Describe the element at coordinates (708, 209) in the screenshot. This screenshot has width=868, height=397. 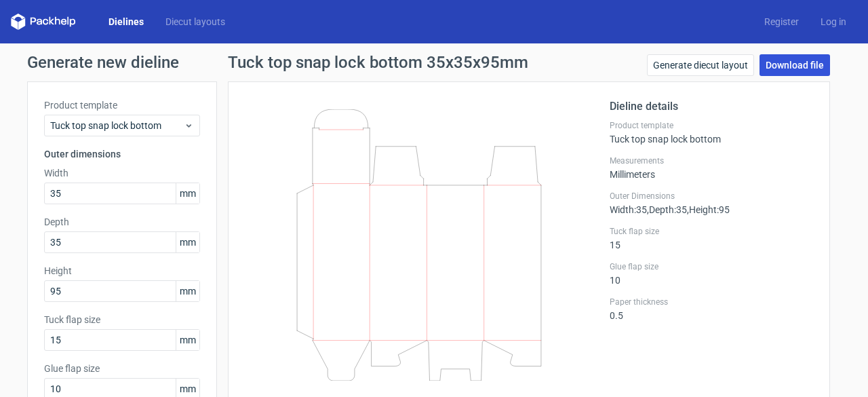
I see `span: , Height : 95` at that location.